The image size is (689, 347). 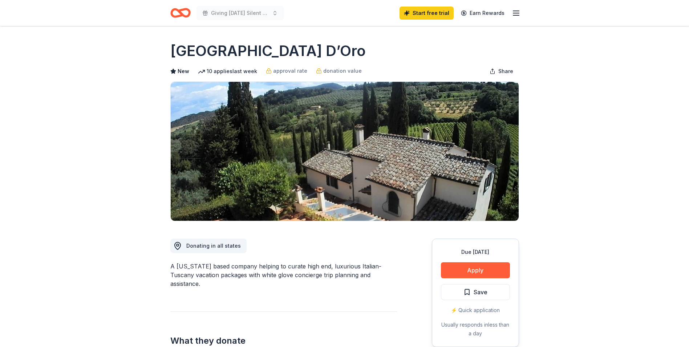 I want to click on img: Image for Villa Sogni D’Oro, so click(x=345, y=151).